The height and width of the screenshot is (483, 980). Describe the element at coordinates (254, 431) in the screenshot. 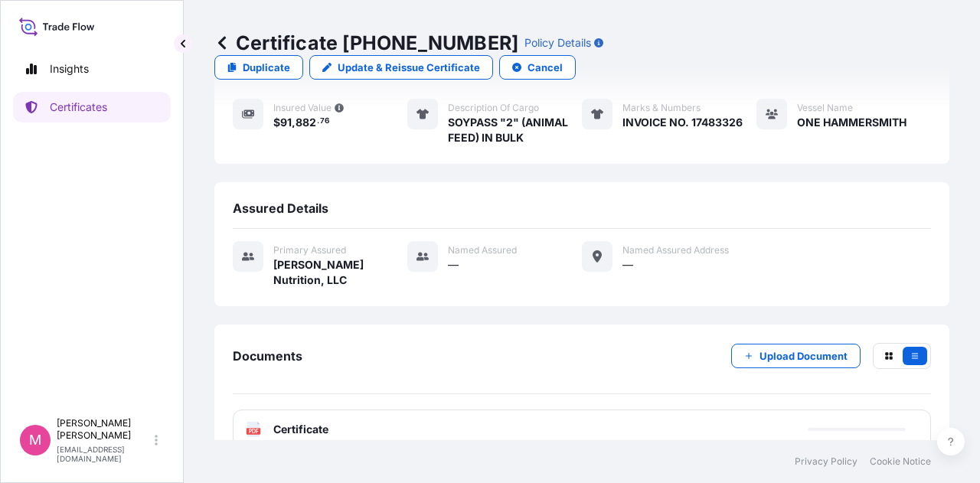

I see `text: PDF` at that location.